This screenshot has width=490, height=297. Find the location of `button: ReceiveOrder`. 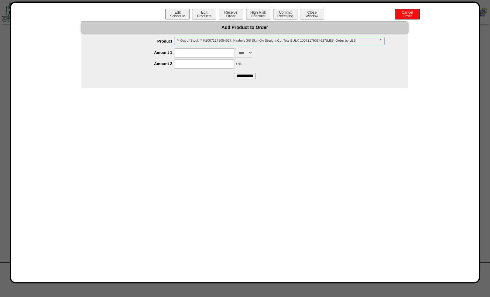

button: ReceiveOrder is located at coordinates (231, 14).